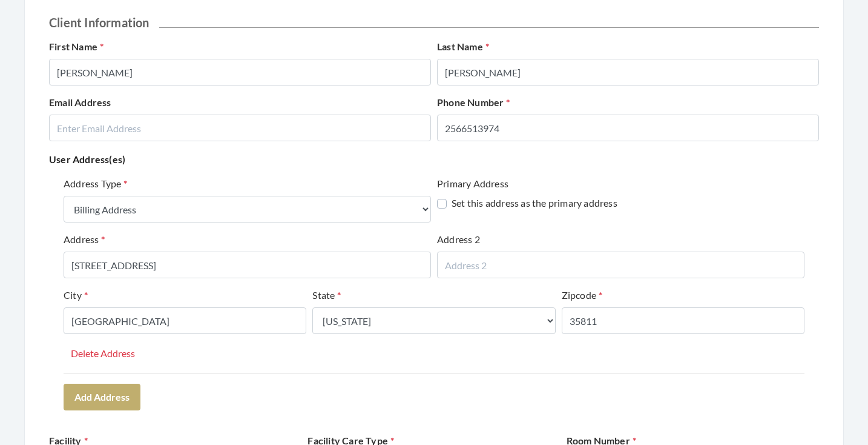 The height and width of the screenshot is (445, 868). I want to click on input: Zipcode, so click(683, 321).